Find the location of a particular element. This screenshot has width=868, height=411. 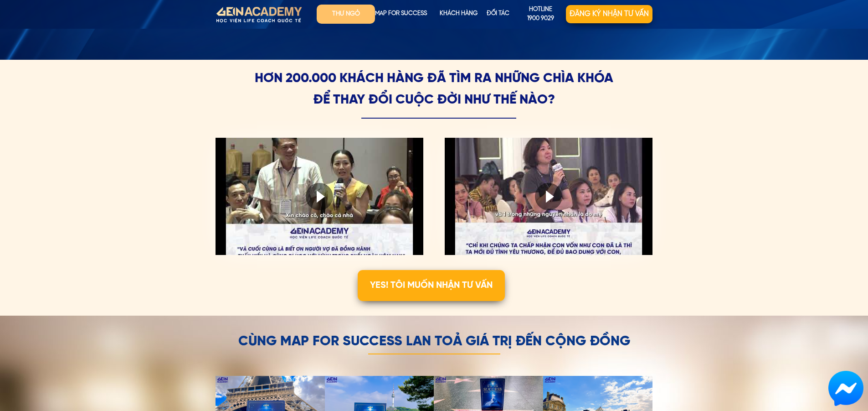

p: Thư ngỏ is located at coordinates (346, 14).